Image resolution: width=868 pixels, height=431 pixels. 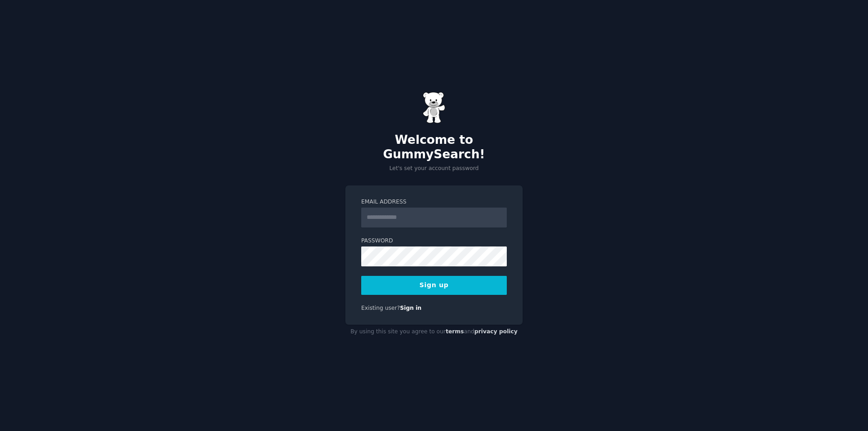 I want to click on a: Sign in, so click(x=411, y=308).